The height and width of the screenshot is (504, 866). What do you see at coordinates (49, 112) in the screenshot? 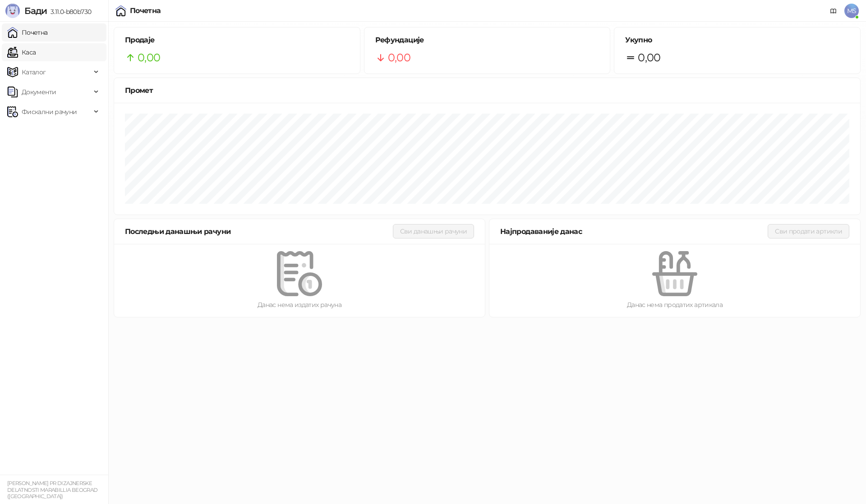
I see `span: Фискални рачуни` at bounding box center [49, 112].